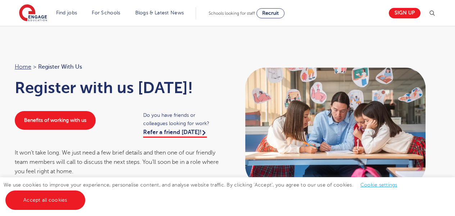 The width and height of the screenshot is (455, 216). I want to click on div: It won’t take long. We just need a few brief details and then one of our friendly team members wi..., so click(118, 162).